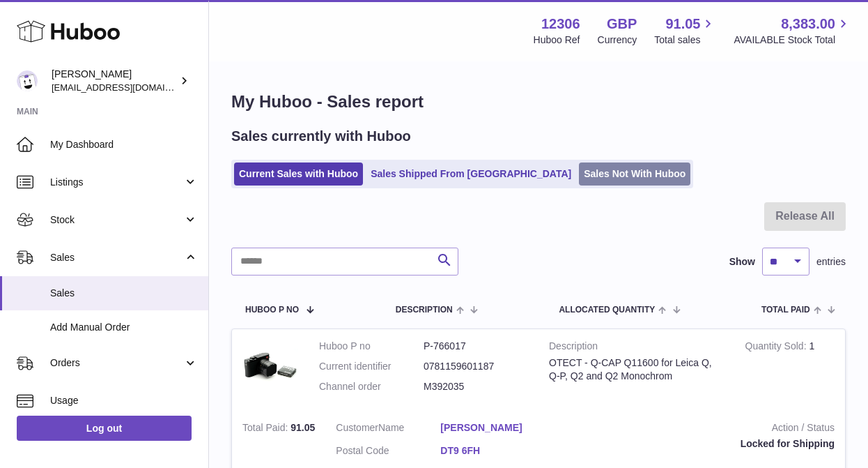 The height and width of the screenshot is (468, 868). I want to click on img: $_57.JPG, so click(270, 367).